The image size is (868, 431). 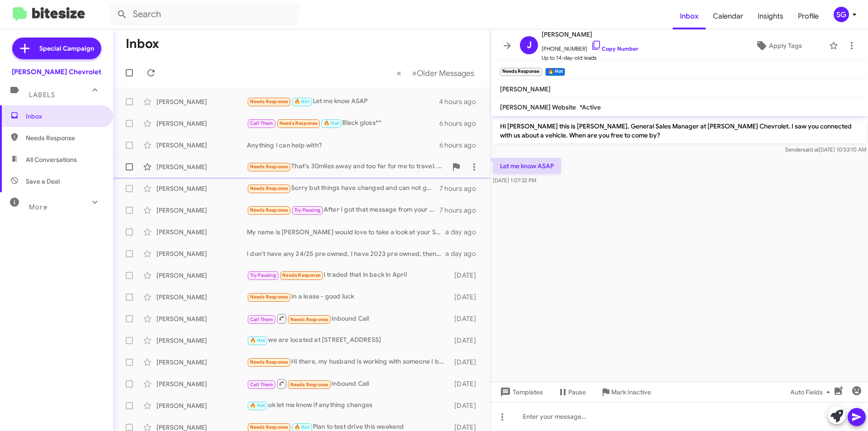 I want to click on span: J, so click(x=529, y=45).